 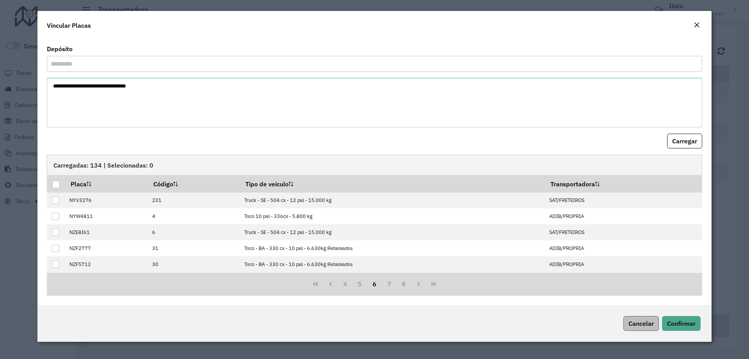 What do you see at coordinates (375, 165) in the screenshot?
I see `div: Carregadas: 134 | Selecionadas: 0` at bounding box center [375, 165].